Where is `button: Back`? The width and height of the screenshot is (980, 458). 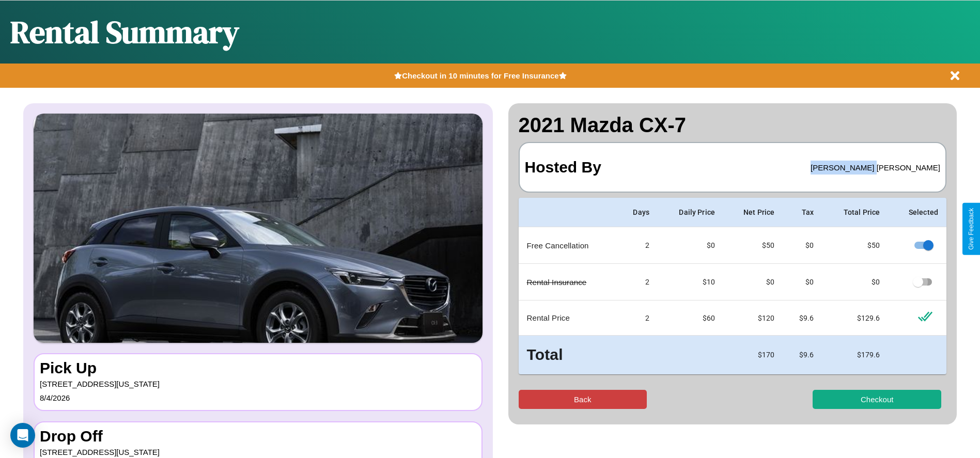 button: Back is located at coordinates (583, 400).